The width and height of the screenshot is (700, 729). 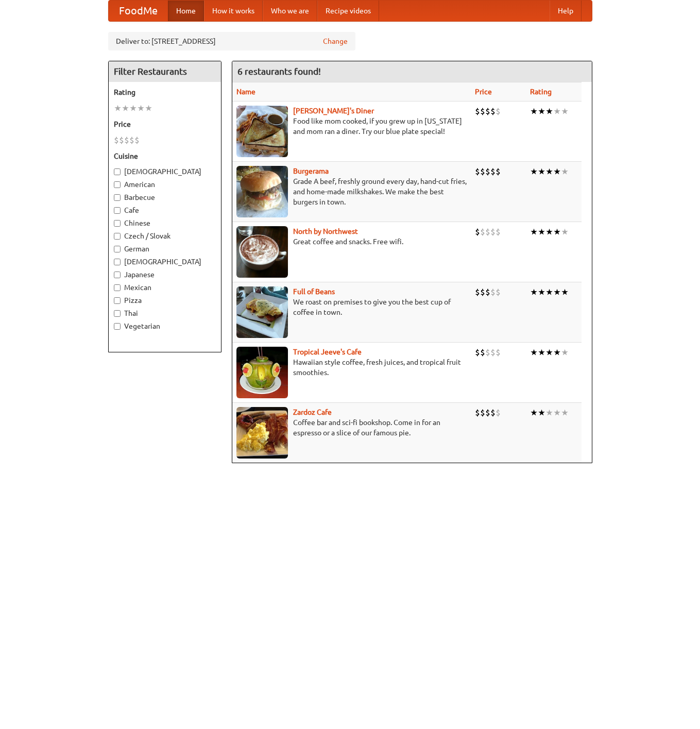 What do you see at coordinates (165, 92) in the screenshot?
I see `h5: Rating` at bounding box center [165, 92].